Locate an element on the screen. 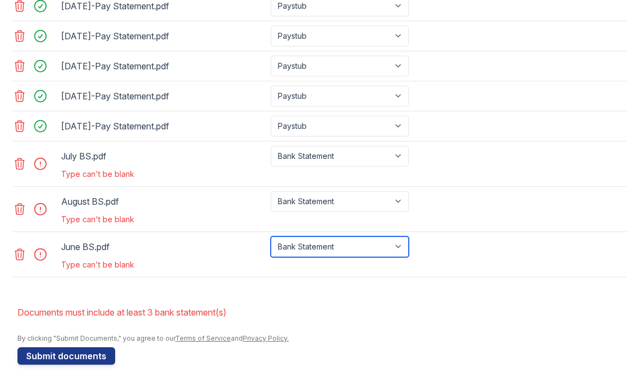 Image resolution: width=644 pixels, height=380 pixels. div: July BS.pdf is located at coordinates (164, 156).